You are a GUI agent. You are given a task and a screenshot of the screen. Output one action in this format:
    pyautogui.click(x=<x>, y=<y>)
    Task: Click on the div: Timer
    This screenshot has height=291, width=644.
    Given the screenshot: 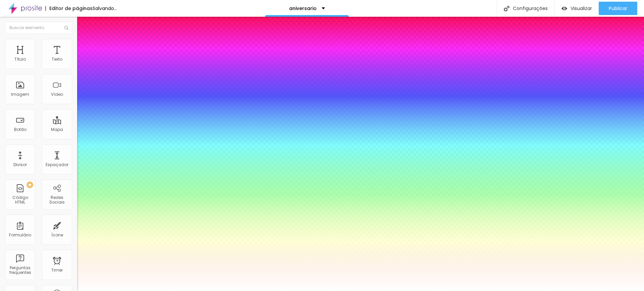 What is the action you would take?
    pyautogui.click(x=57, y=271)
    